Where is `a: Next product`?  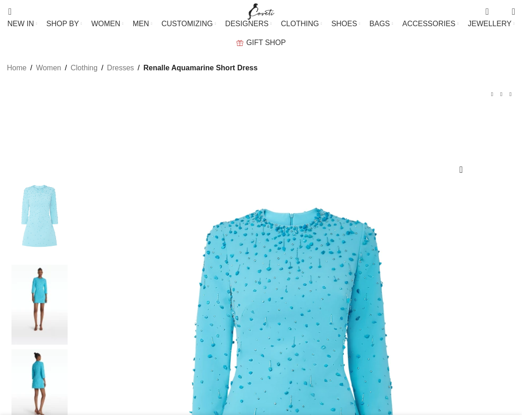
a: Next product is located at coordinates (510, 94).